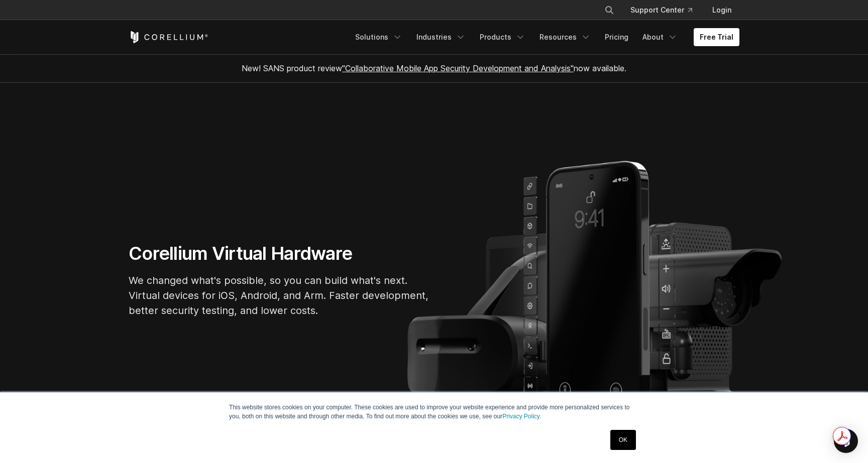  Describe the element at coordinates (716, 37) in the screenshot. I see `a: Free Trial` at that location.